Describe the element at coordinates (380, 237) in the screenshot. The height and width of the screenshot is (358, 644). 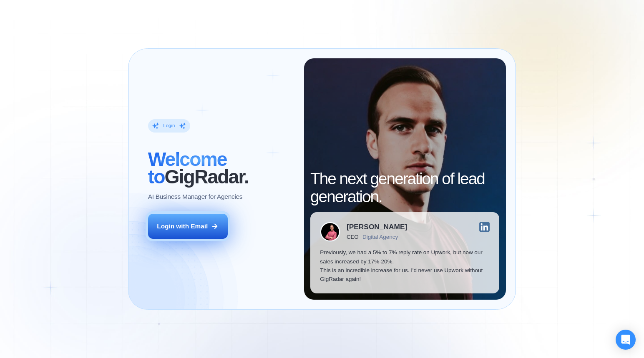
I see `div: Digital Agency` at that location.